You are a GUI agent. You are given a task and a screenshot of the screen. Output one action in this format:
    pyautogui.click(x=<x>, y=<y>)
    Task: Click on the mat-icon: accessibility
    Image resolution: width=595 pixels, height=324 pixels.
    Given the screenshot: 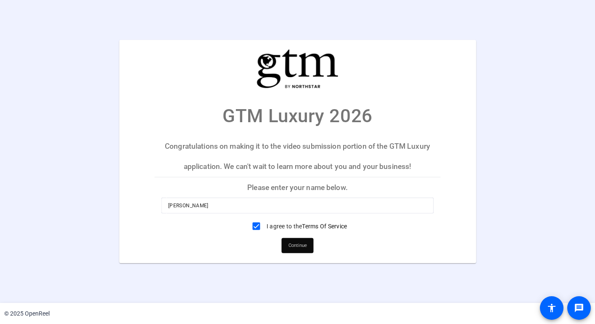 What is the action you would take?
    pyautogui.click(x=552, y=308)
    